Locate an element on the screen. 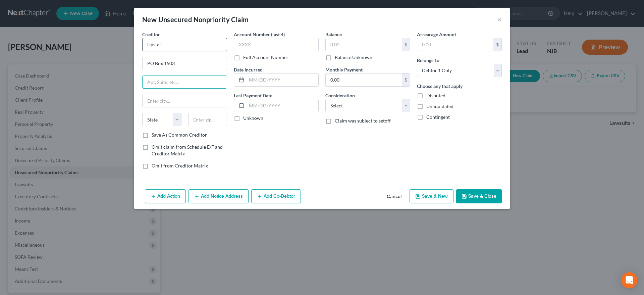 This screenshot has width=644, height=295. input: Search creditor by name... is located at coordinates (185, 45).